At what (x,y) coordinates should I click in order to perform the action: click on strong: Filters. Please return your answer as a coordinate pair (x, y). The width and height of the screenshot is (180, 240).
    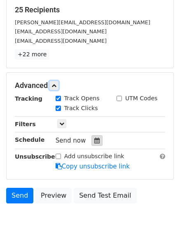
    Looking at the image, I should click on (25, 124).